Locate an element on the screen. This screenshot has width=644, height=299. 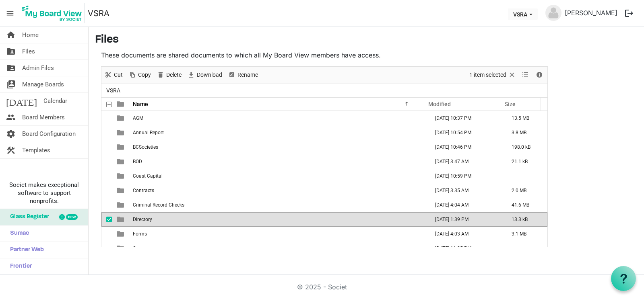
td: Contracts is template cell column header Name is located at coordinates (279, 190).